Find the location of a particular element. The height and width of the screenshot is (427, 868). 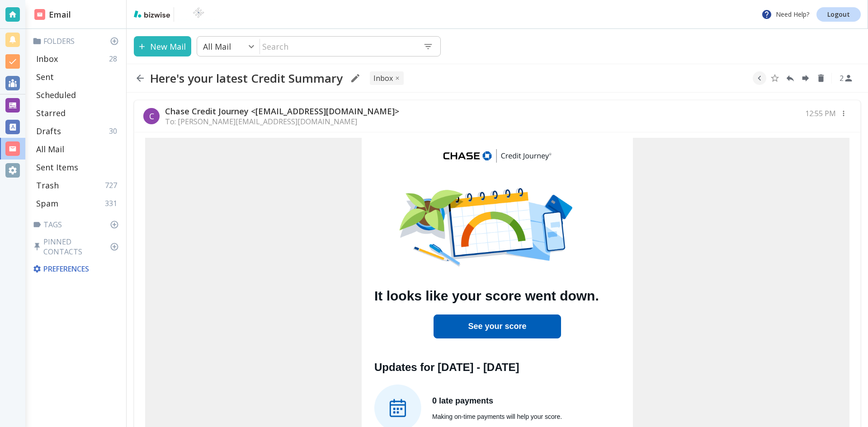

p: 12:55 PM is located at coordinates (820, 114).